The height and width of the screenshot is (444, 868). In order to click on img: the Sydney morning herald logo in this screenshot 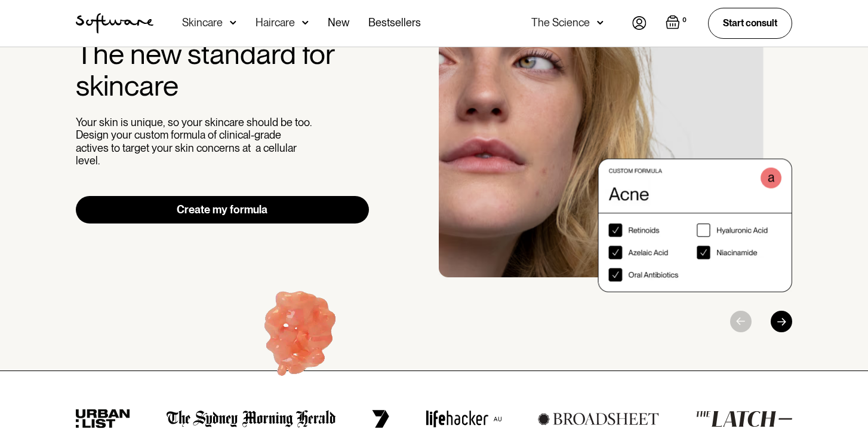, I will do `click(251, 419)`.